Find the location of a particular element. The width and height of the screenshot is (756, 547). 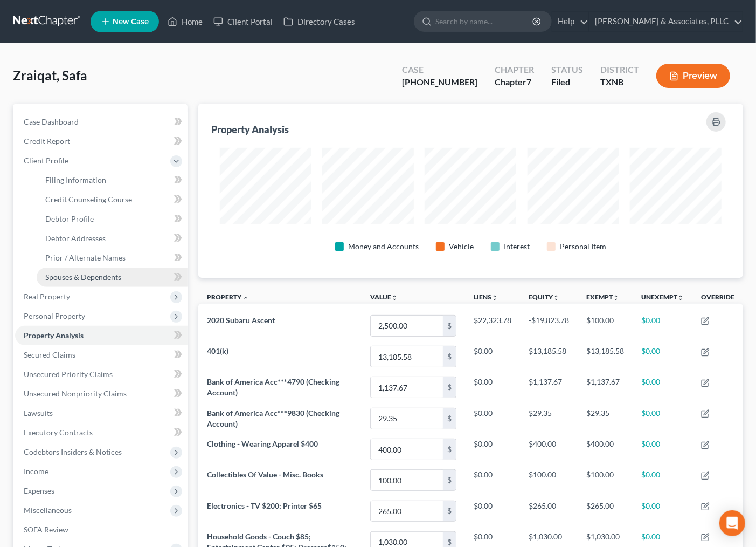

span: Clothing - Wearing Apparel $400 is located at coordinates (262, 443).